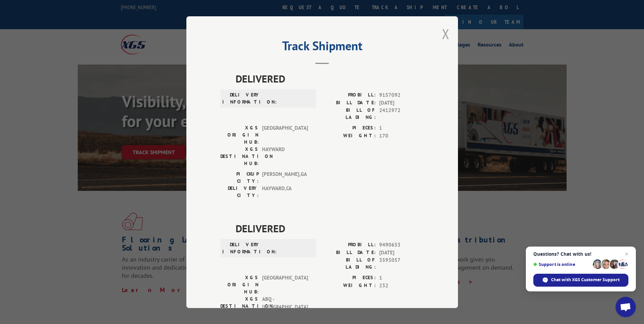  I want to click on span: HAYWARD , CA, so click(285, 192).